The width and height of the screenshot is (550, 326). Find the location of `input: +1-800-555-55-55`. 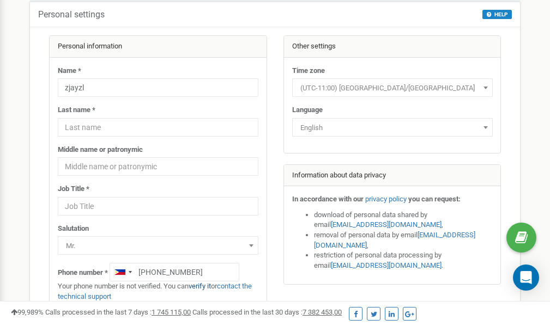

input: +1-800-555-55-55 is located at coordinates (174, 272).